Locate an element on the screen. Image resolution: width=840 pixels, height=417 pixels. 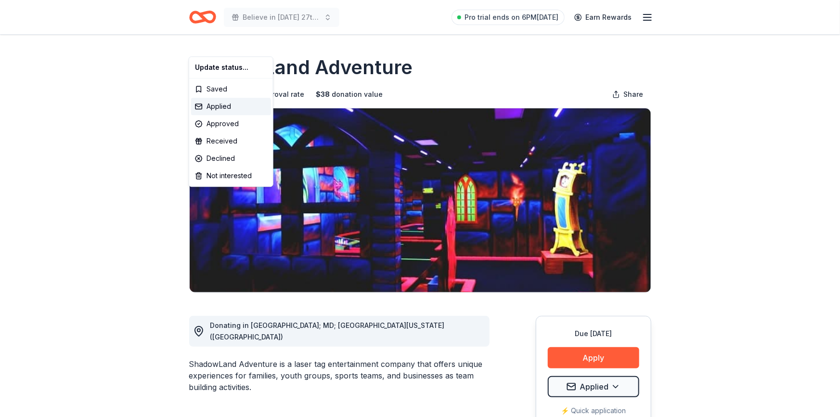
div: Update status... is located at coordinates (231, 67).